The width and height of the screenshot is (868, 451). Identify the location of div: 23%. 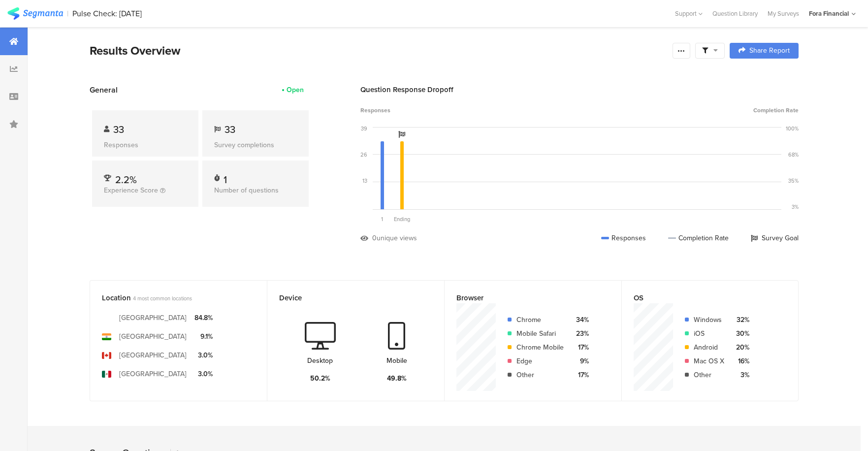
(580, 334).